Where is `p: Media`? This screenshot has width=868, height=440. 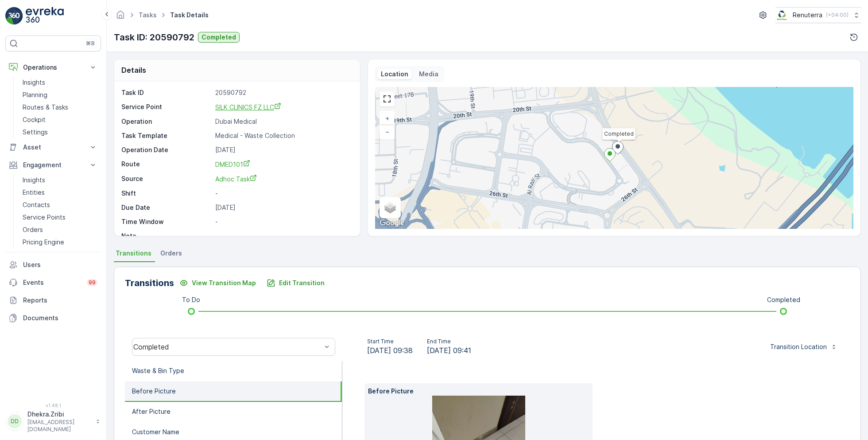 p: Media is located at coordinates (429, 74).